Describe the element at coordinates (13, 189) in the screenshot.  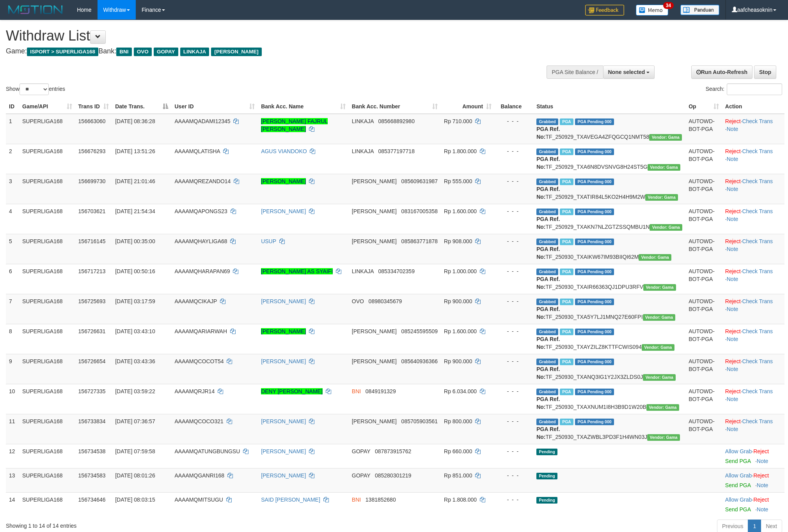
I see `td: 3` at that location.